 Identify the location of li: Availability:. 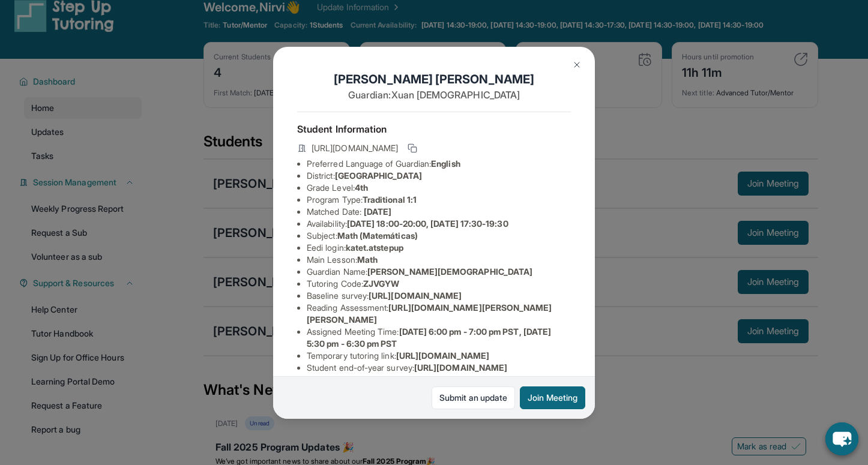
(439, 224).